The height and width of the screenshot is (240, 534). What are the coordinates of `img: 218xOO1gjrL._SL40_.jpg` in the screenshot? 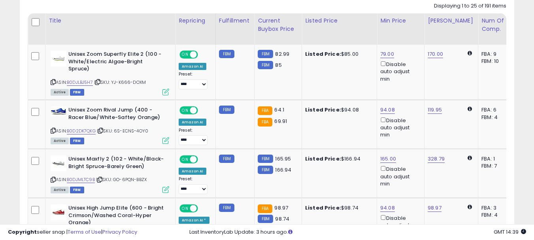 It's located at (58, 58).